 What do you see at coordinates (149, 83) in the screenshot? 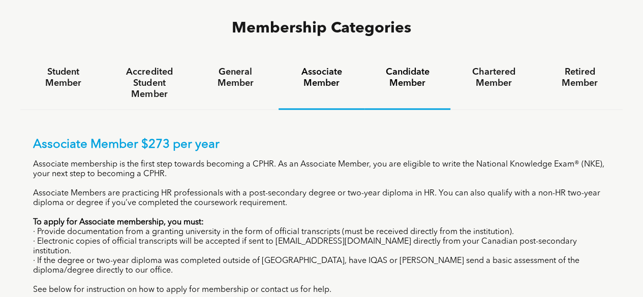
I see `h4: Accredited Student Member` at bounding box center [149, 83].